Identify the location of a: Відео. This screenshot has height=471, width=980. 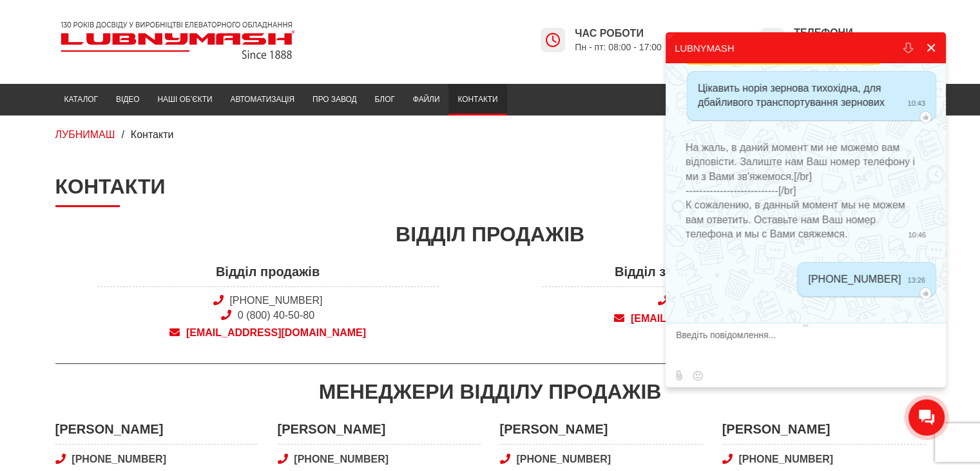
(127, 99).